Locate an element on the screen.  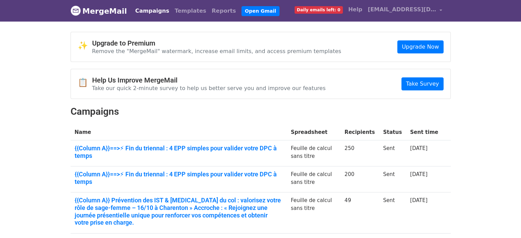
h4: Help Us Improve MergeMail is located at coordinates (209, 80).